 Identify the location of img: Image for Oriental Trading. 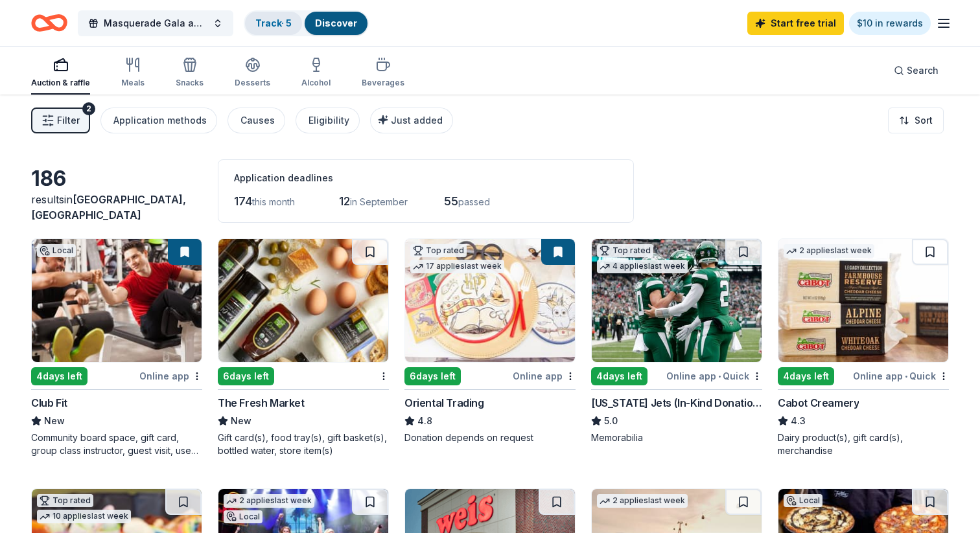
(490, 301).